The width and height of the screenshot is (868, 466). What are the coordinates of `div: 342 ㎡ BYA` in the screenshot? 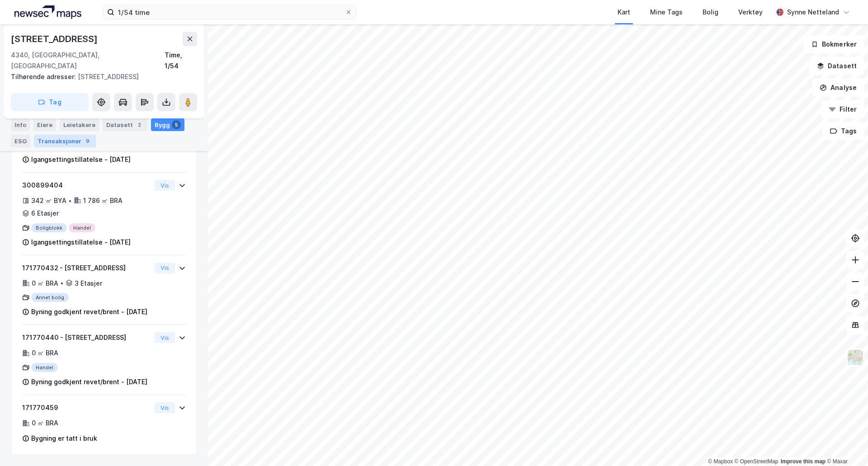 It's located at (49, 201).